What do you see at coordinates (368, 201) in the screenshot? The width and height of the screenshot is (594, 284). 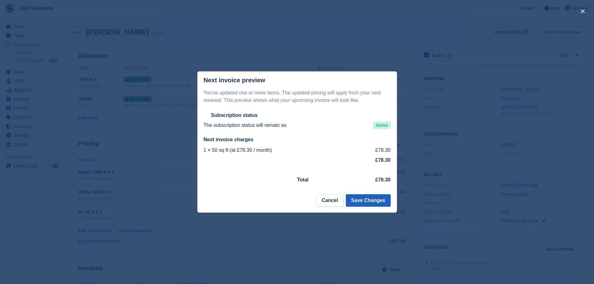 I see `button: Save Changes` at bounding box center [368, 201].